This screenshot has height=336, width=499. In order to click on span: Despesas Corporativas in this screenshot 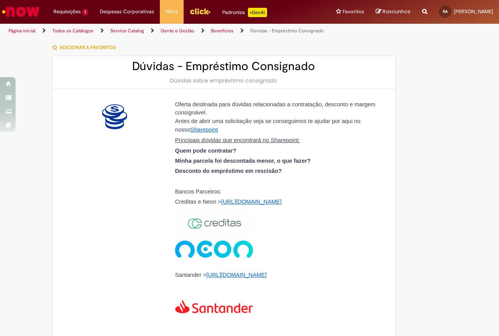, I will do `click(127, 12)`.